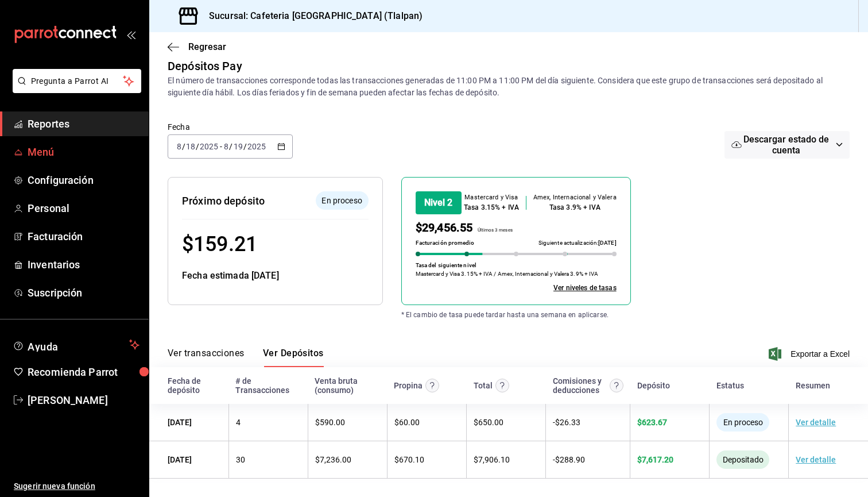 This screenshot has height=497, width=868. What do you see at coordinates (407, 422) in the screenshot?
I see `span: $ 60.00` at bounding box center [407, 422].